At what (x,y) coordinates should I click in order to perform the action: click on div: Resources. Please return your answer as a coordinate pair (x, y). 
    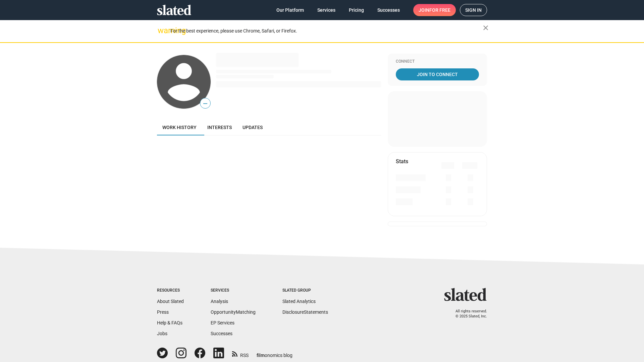
    Looking at the image, I should click on (170, 291).